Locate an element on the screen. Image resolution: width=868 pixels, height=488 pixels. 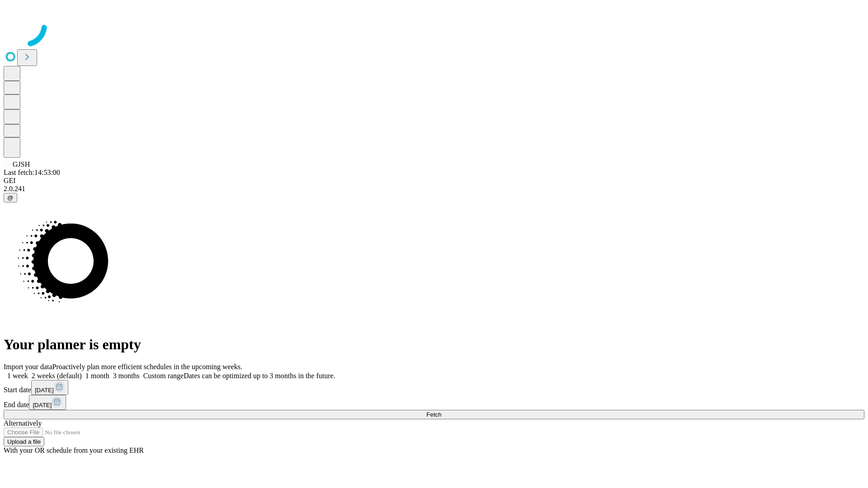
div: End date is located at coordinates (434, 403).